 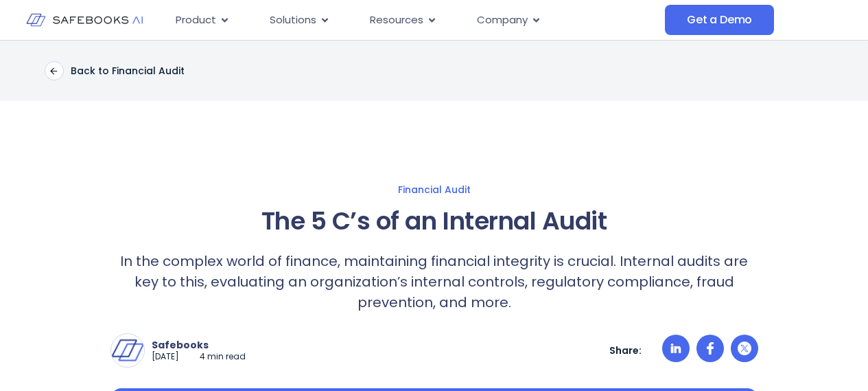 What do you see at coordinates (114, 70) in the screenshot?
I see `a: Back to Financial Audit` at bounding box center [114, 70].